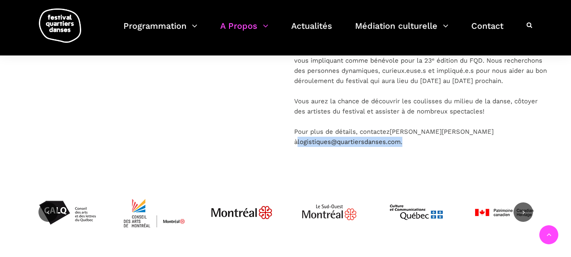 This screenshot has height=257, width=571. What do you see at coordinates (329, 212) in the screenshot?
I see `img: Logo_Mtl_Le_Sud-Ouest.svg_` at bounding box center [329, 212].